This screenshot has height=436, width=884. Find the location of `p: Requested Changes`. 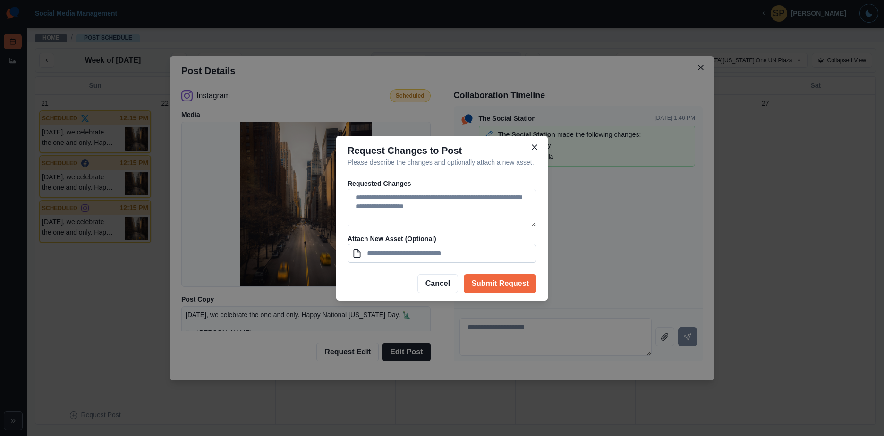

p: Requested Changes is located at coordinates (442, 184).